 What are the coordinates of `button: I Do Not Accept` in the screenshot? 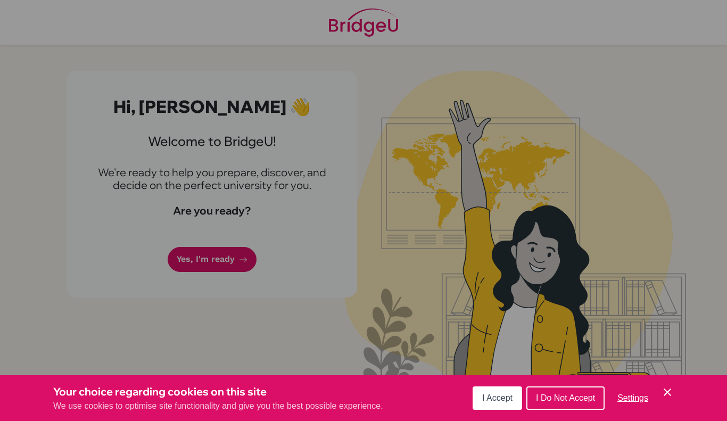 It's located at (566, 398).